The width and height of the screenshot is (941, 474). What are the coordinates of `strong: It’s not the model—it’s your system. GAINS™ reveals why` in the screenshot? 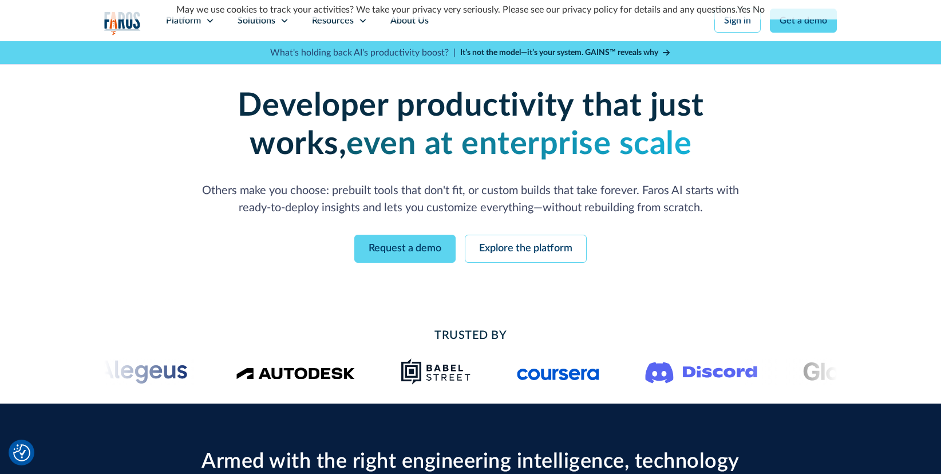 It's located at (559, 53).